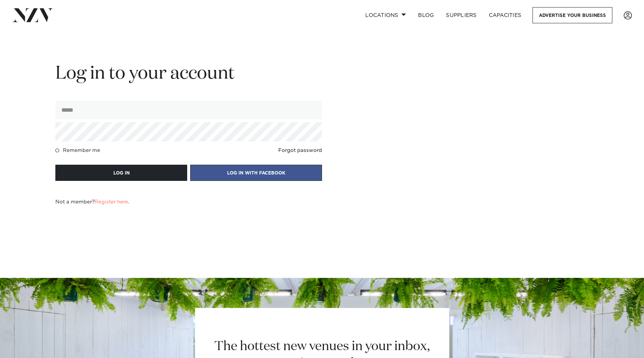 The width and height of the screenshot is (644, 358). What do you see at coordinates (256, 172) in the screenshot?
I see `a: LOG IN WITH FACEBOOK` at bounding box center [256, 172].